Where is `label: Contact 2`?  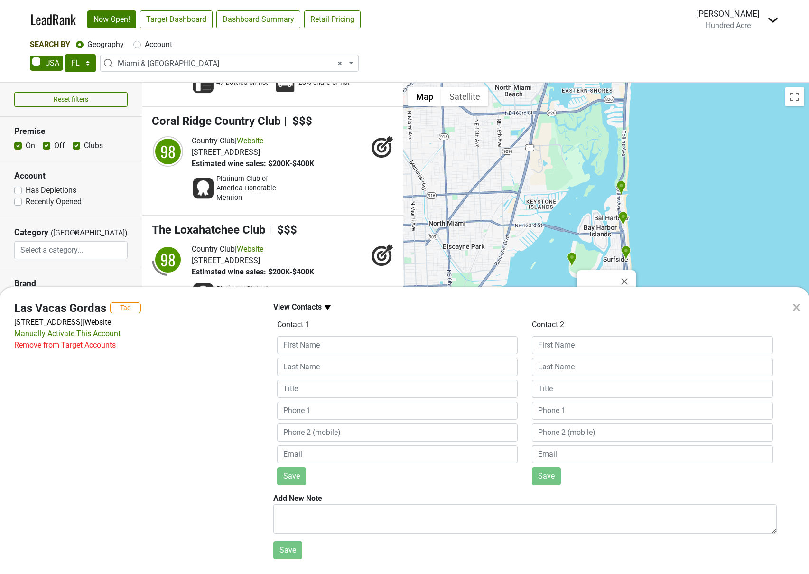 label: Contact 2 is located at coordinates (548, 325).